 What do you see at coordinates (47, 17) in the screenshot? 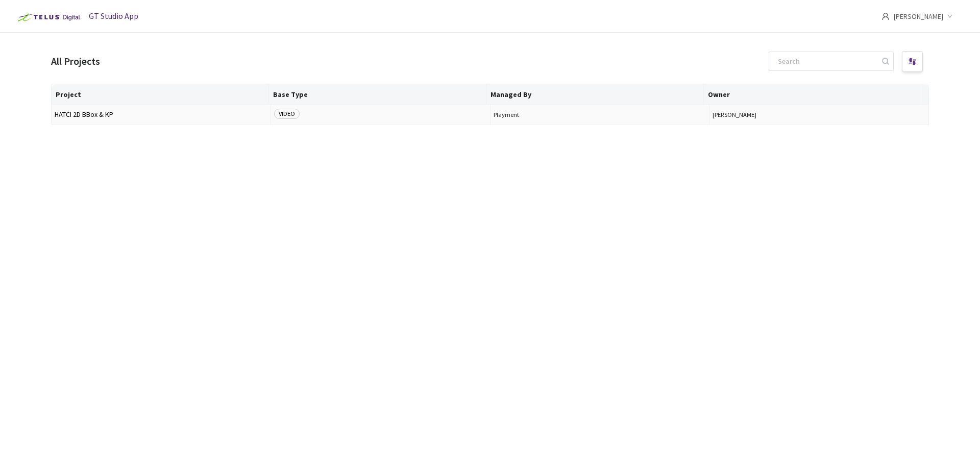
I see `img: Telus` at bounding box center [47, 17].